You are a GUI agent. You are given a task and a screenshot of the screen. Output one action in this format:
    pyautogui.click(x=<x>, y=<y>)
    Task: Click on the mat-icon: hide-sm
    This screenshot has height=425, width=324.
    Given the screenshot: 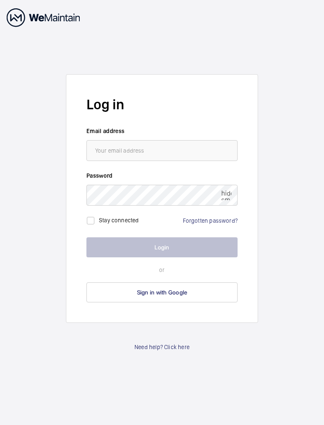 What is the action you would take?
    pyautogui.click(x=226, y=195)
    